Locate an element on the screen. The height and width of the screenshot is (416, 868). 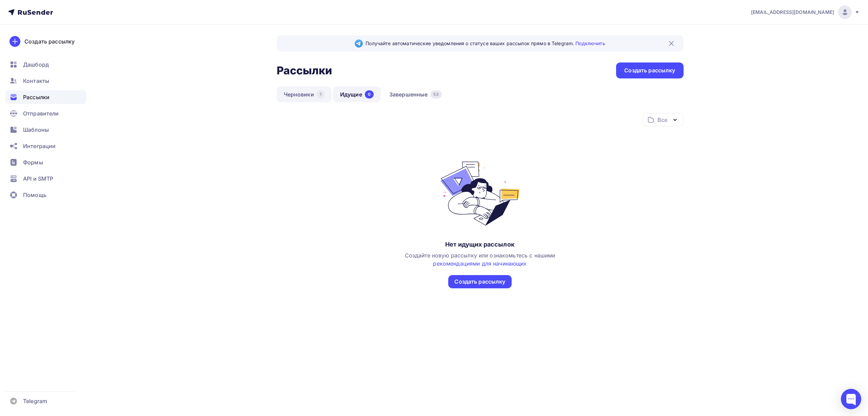
span: Отправители is located at coordinates (41, 113).